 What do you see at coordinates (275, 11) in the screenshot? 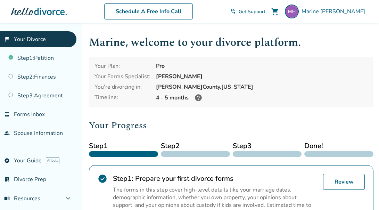
I see `span: shopping_cart` at bounding box center [275, 11].